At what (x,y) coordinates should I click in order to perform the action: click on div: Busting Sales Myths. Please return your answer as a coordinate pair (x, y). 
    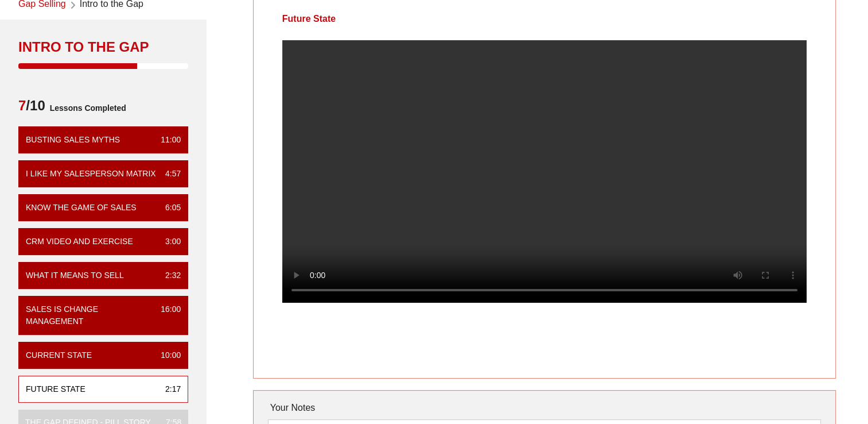
    Looking at the image, I should click on (73, 139).